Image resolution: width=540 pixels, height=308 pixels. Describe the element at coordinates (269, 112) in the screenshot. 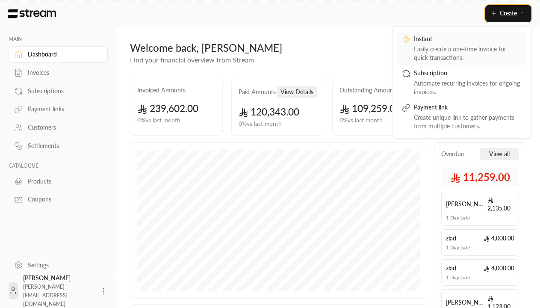

I see `span: 120,343.00` at that location.